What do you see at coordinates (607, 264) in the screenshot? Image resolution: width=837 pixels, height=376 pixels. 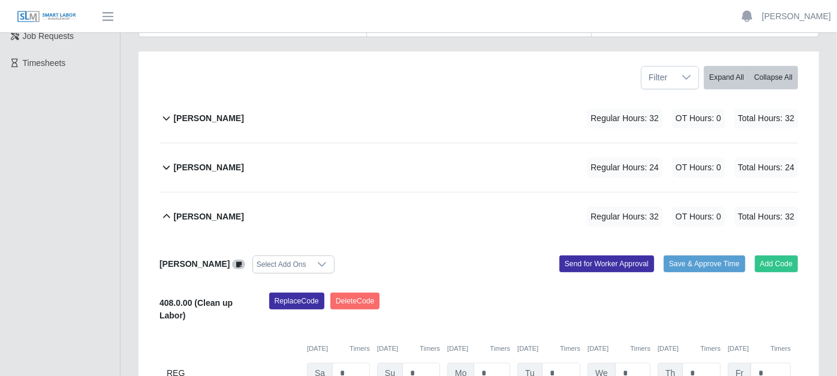 I see `button: Send for Worker Approval` at bounding box center [607, 264].